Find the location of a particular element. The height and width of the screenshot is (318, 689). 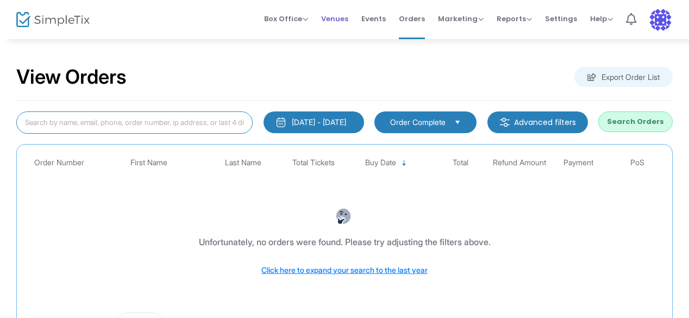

span: Order Complete is located at coordinates (418, 122).